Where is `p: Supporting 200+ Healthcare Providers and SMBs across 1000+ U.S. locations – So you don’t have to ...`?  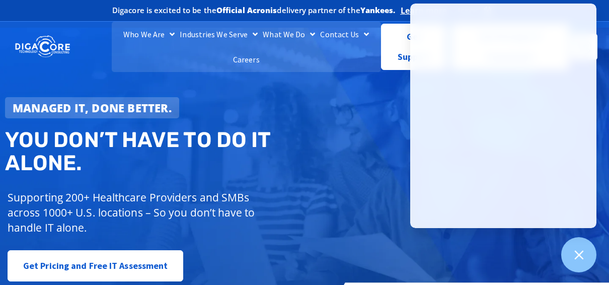 p: Supporting 200+ Healthcare Providers and SMBs across 1000+ U.S. locations – So you don’t have to ... is located at coordinates (131, 212).